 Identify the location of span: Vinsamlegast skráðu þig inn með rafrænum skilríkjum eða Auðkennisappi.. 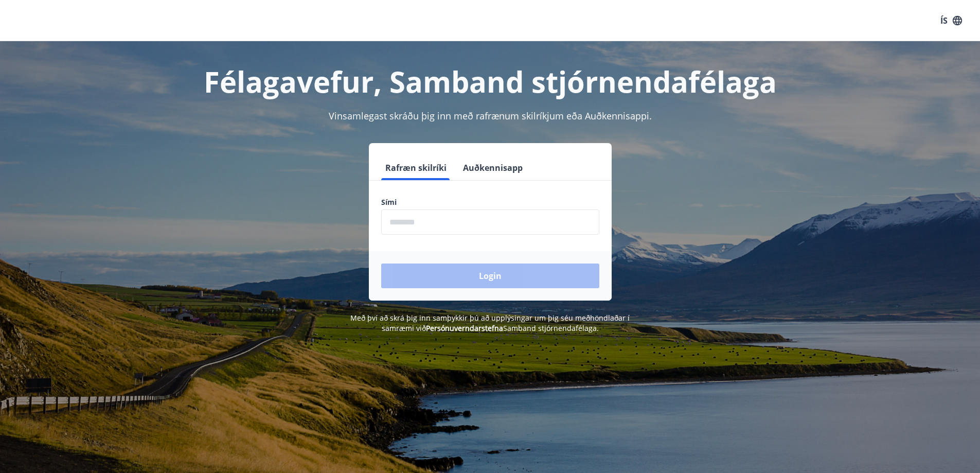
(490, 116).